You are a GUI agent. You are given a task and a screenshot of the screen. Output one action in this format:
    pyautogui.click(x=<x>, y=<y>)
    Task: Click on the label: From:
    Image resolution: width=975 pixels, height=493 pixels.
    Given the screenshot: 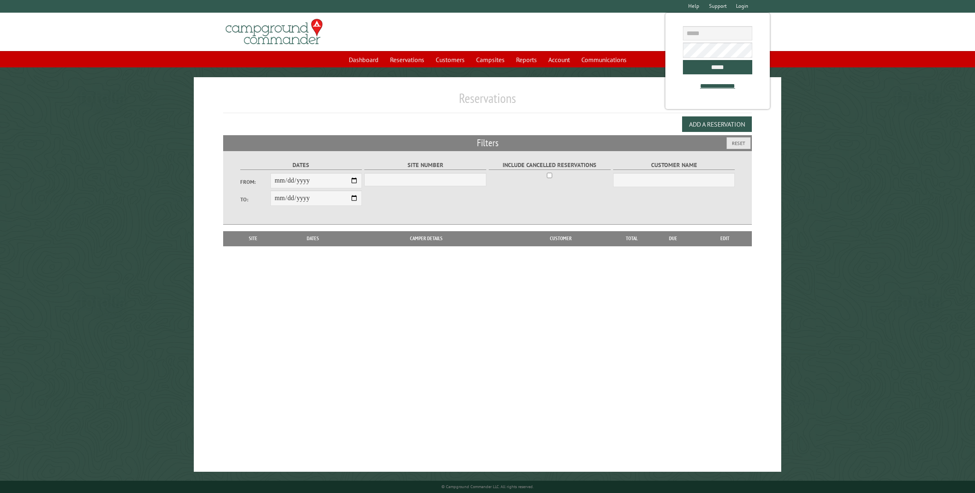 What is the action you would take?
    pyautogui.click(x=255, y=182)
    